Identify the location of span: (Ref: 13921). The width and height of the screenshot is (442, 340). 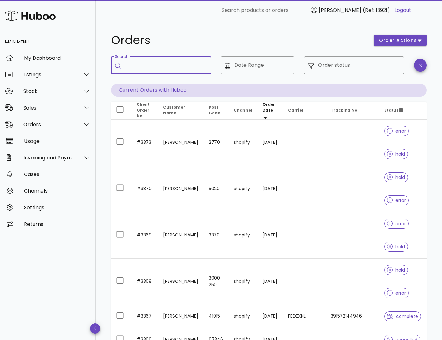
(376, 10).